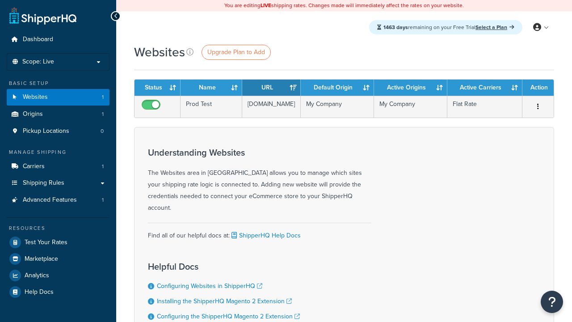  What do you see at coordinates (211, 88) in the screenshot?
I see `th: Name: activate to sort column ascending` at bounding box center [211, 88].